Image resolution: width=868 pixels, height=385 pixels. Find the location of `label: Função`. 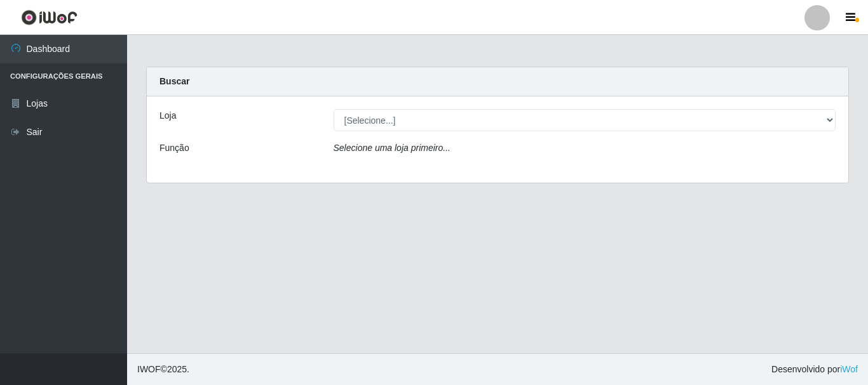

label: Função is located at coordinates (174, 148).